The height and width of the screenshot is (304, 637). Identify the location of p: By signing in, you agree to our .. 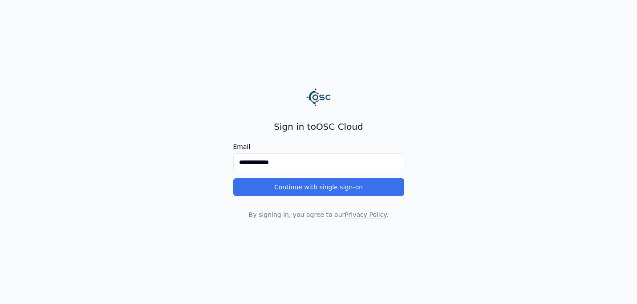
(319, 215).